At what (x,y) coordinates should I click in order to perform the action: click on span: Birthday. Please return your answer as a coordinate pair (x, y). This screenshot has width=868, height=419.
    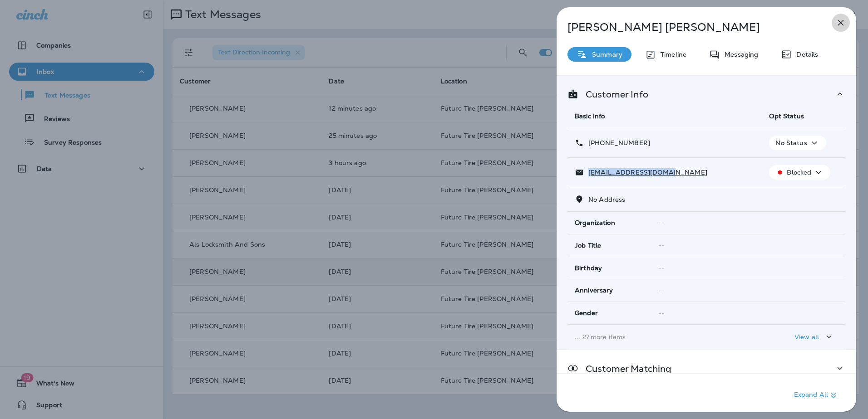
    Looking at the image, I should click on (588, 268).